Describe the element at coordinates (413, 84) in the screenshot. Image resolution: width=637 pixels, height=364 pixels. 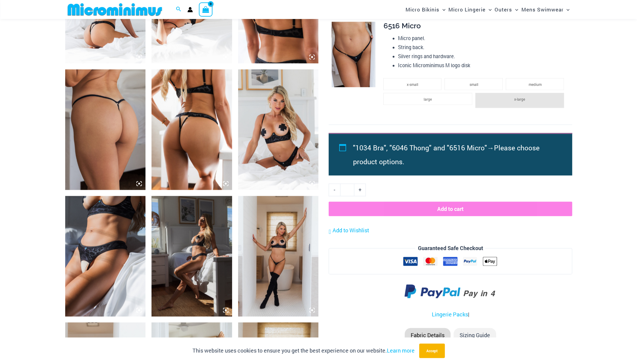
I see `span: x-small` at that location.